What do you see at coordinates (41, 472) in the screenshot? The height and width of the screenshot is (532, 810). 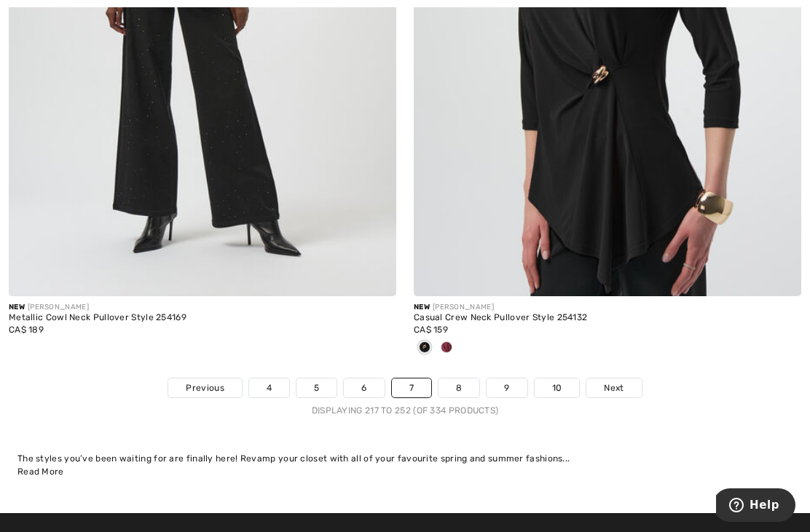 I see `span: Read More` at bounding box center [41, 472].